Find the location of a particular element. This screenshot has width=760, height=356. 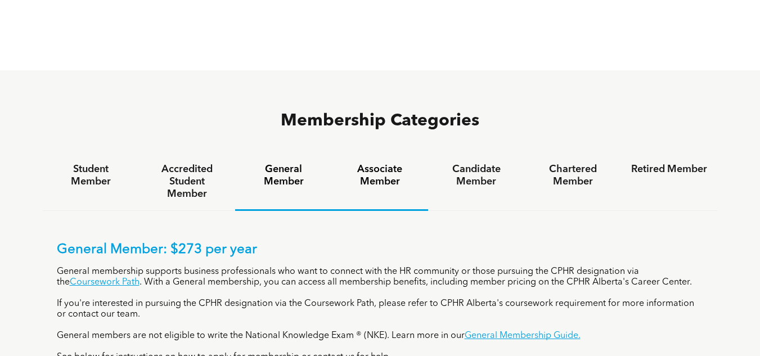

h4: Student Member is located at coordinates (91, 176).